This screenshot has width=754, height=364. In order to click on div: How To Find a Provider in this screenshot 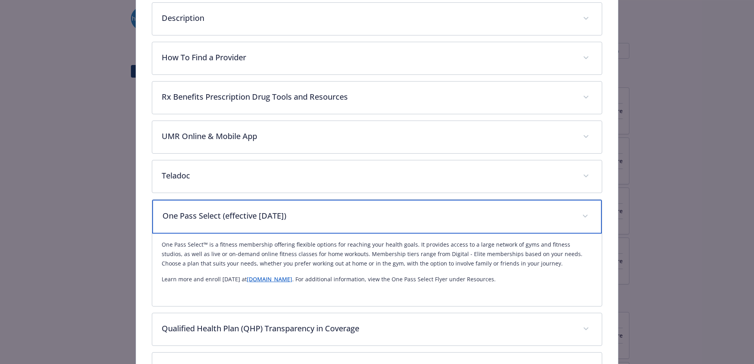, I will do `click(377, 58)`.